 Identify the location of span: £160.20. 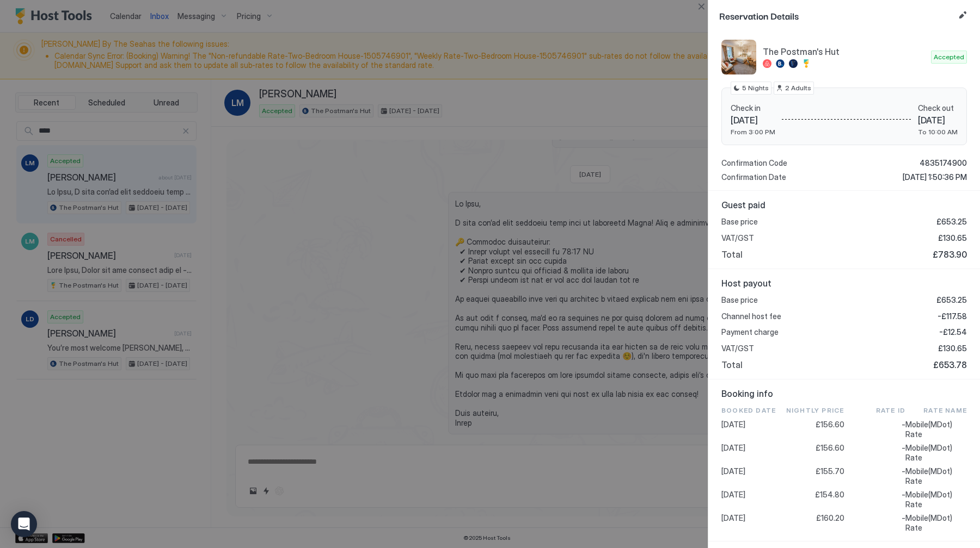
(830, 518).